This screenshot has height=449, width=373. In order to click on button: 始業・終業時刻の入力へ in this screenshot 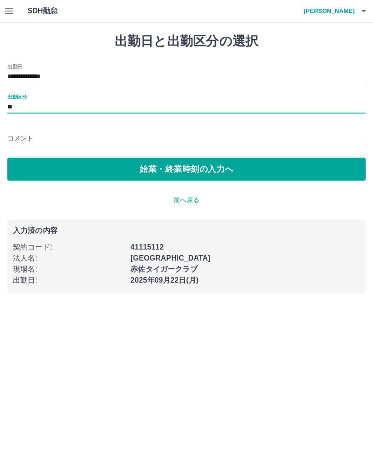, I will do `click(186, 169)`.